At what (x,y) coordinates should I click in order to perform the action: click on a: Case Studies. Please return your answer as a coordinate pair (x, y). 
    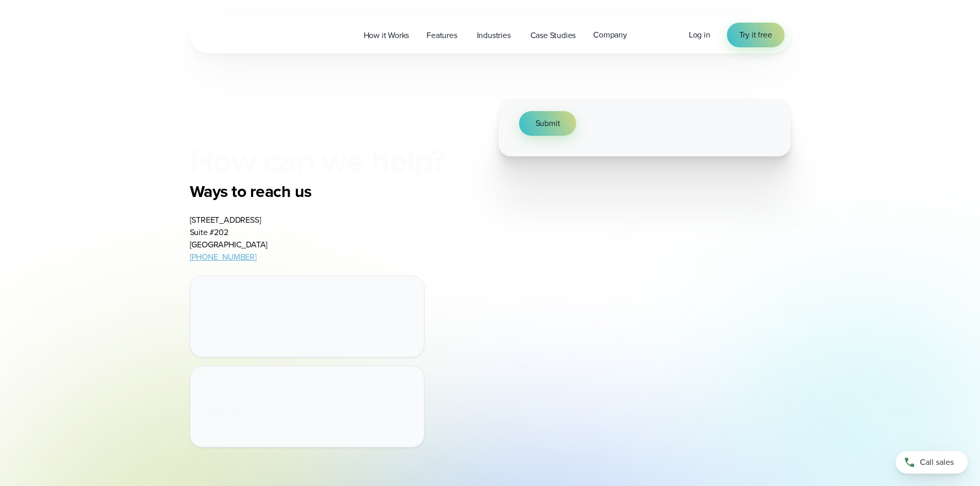
    Looking at the image, I should click on (553, 35).